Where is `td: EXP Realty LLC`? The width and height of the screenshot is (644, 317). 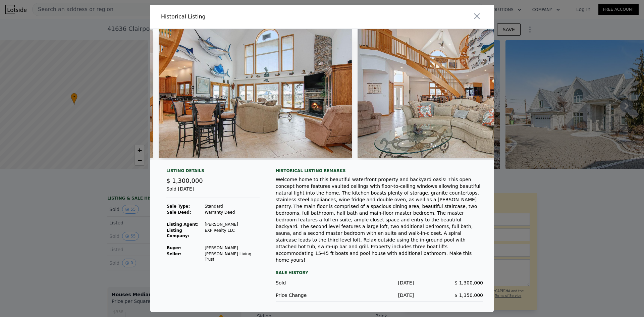
td: EXP Realty LLC is located at coordinates (232, 233).